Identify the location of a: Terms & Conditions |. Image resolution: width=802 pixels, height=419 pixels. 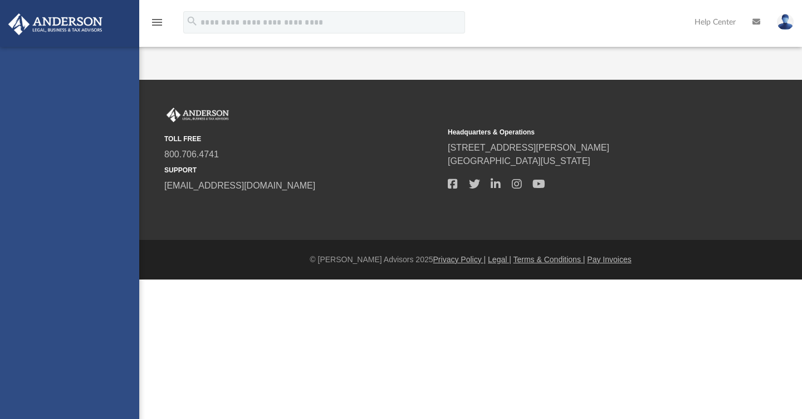
(549, 259).